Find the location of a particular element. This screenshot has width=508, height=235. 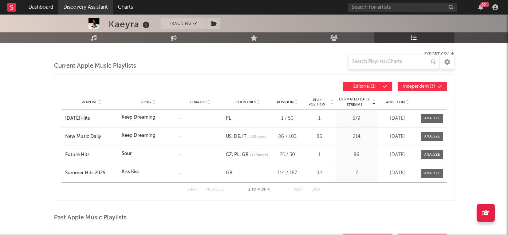

button: Last is located at coordinates (316, 190).